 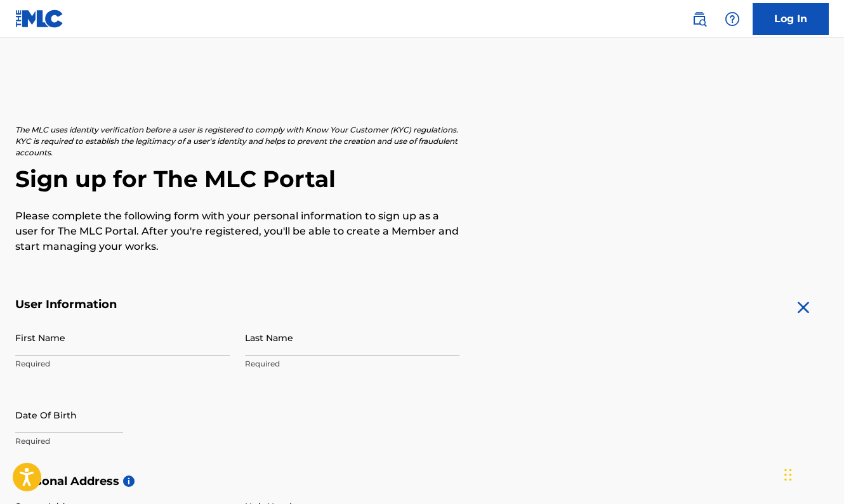 I want to click on div: Help, so click(x=732, y=19).